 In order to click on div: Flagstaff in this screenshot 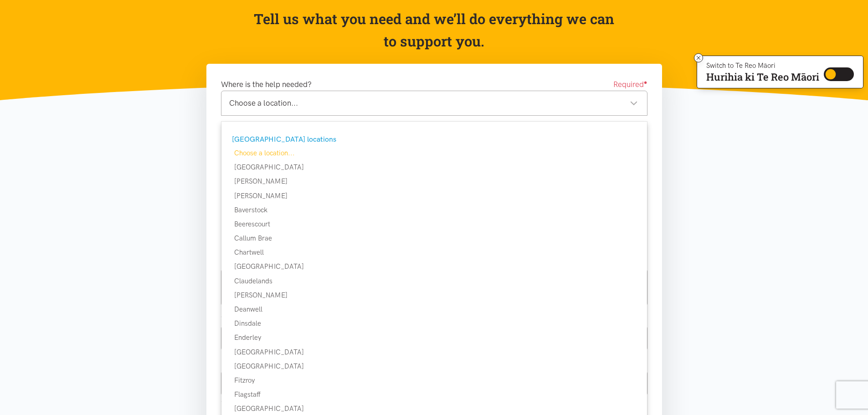, I will do `click(434, 394)`.